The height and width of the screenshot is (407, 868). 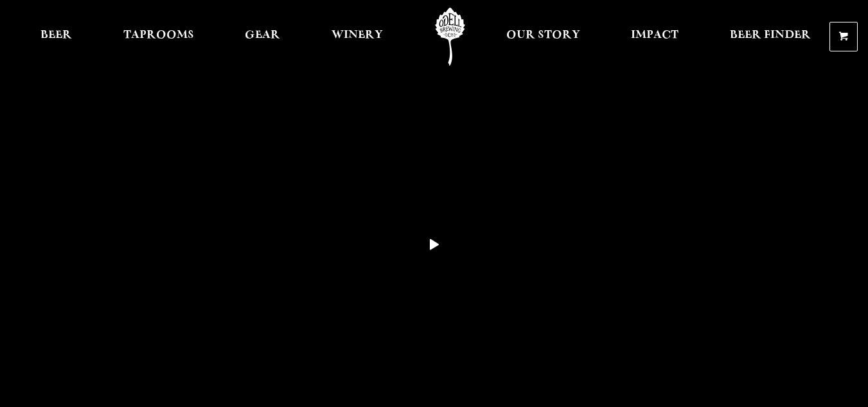 What do you see at coordinates (543, 36) in the screenshot?
I see `a: Our Story` at bounding box center [543, 36].